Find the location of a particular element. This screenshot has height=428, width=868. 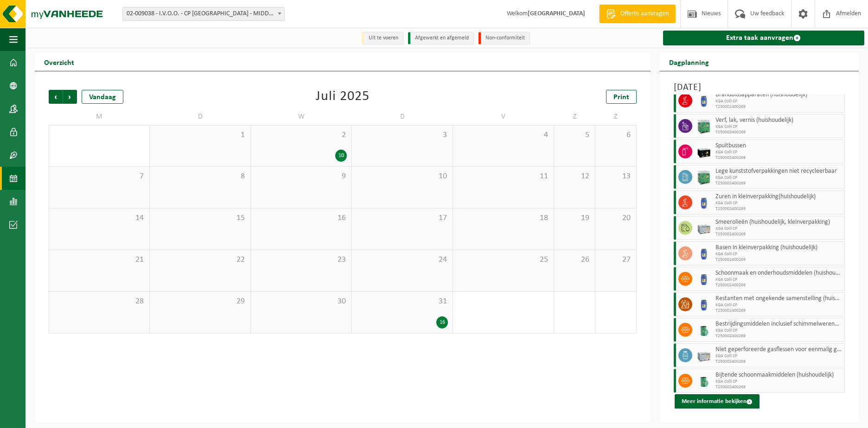

span: 2 is located at coordinates (301, 135).